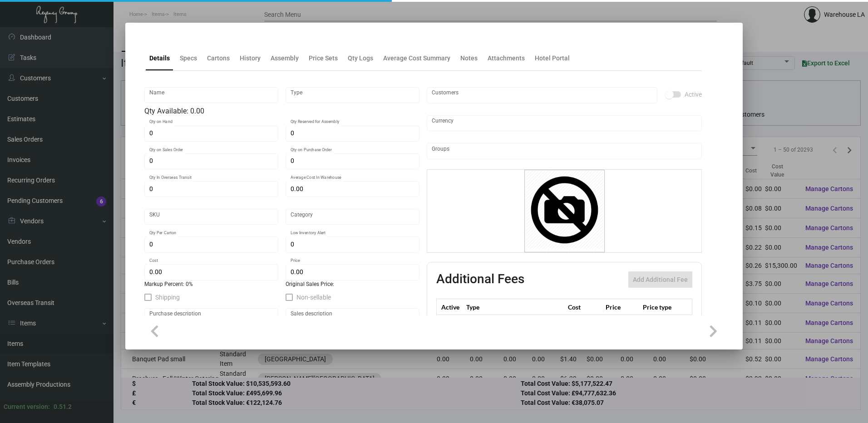 This screenshot has height=423, width=868. Describe the element at coordinates (361, 58) in the screenshot. I see `div: Qty Logs` at that location.